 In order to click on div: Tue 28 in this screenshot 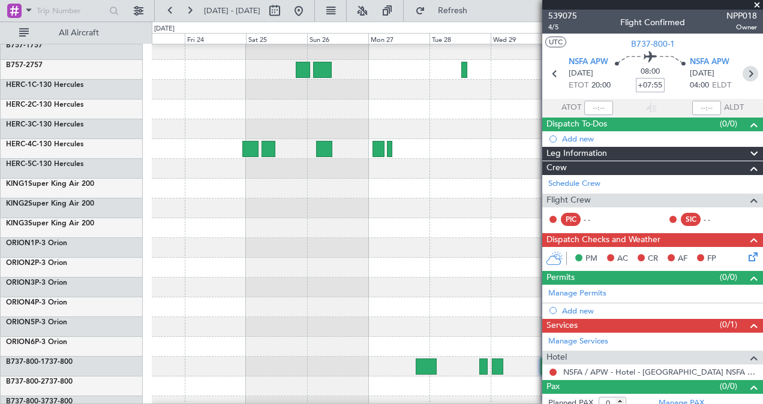, I will do `click(460, 38)`.